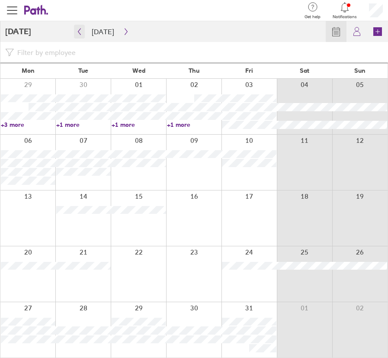  I want to click on a: +3 more, so click(28, 125).